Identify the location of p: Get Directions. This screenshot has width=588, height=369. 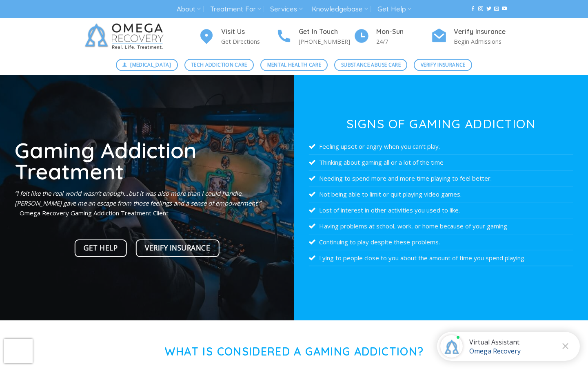
(248, 41).